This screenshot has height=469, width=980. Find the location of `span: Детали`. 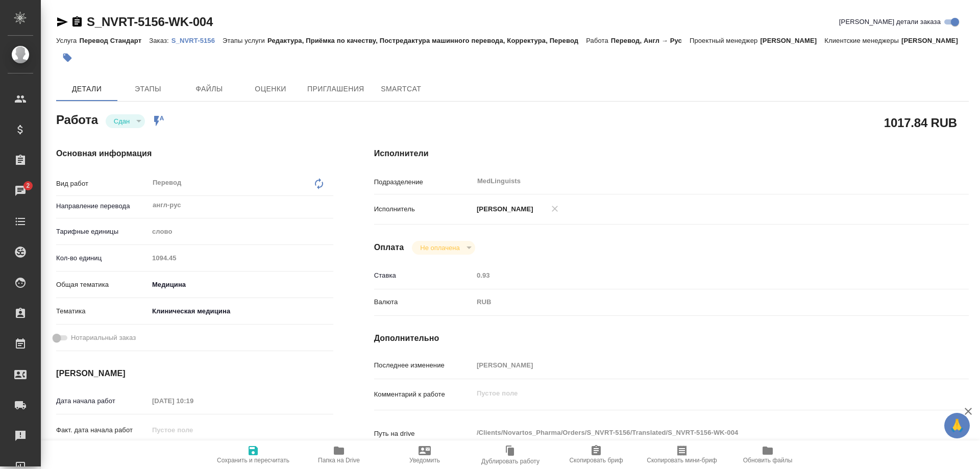

span: Детали is located at coordinates (87, 88).